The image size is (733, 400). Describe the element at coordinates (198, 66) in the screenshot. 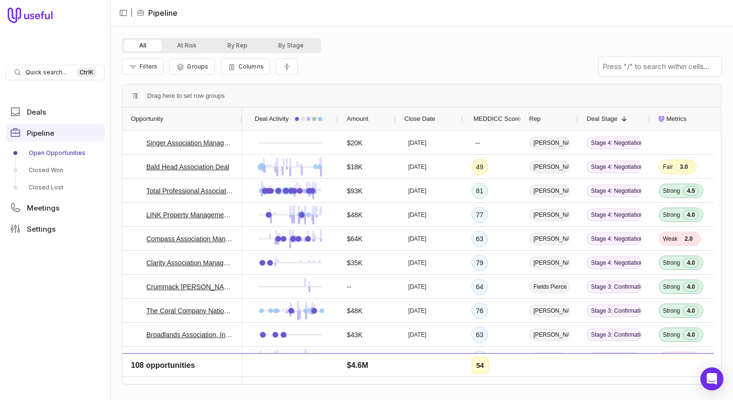

I see `span: Groups` at that location.